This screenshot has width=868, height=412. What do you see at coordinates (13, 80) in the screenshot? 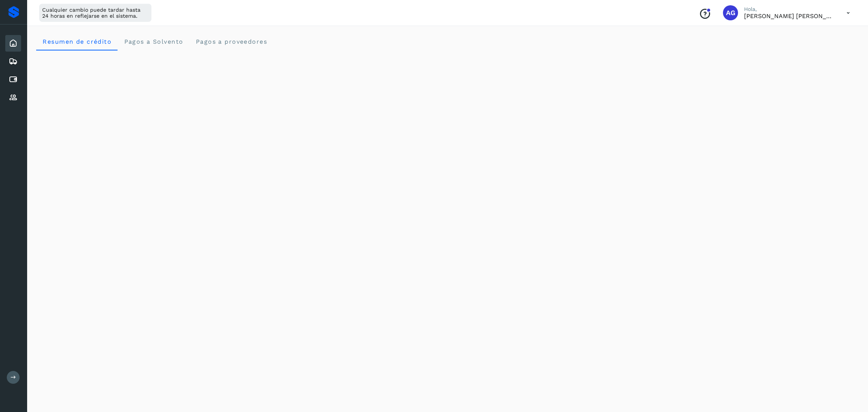
I see `div: Cuentas por pagar` at bounding box center [13, 80].